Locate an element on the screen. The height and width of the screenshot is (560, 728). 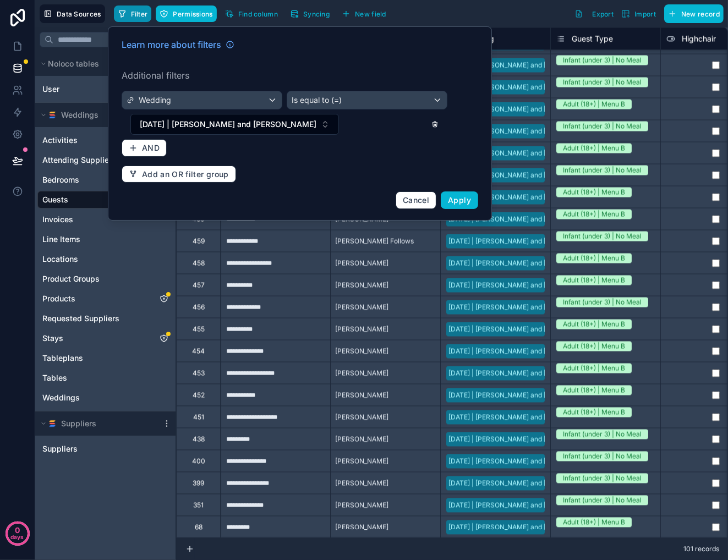
button: New record is located at coordinates (694, 14).